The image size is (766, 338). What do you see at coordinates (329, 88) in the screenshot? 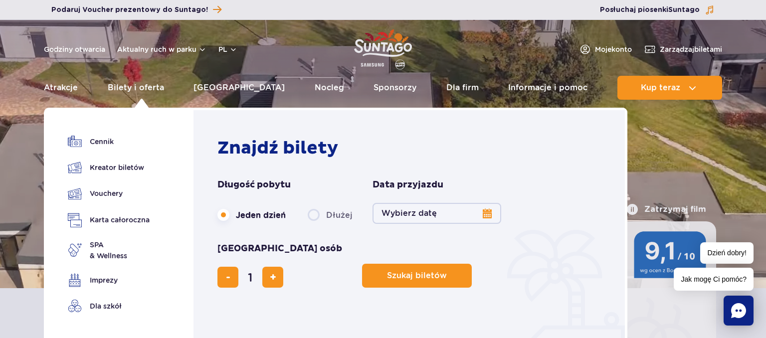
I see `a: Nocleg` at bounding box center [329, 88].